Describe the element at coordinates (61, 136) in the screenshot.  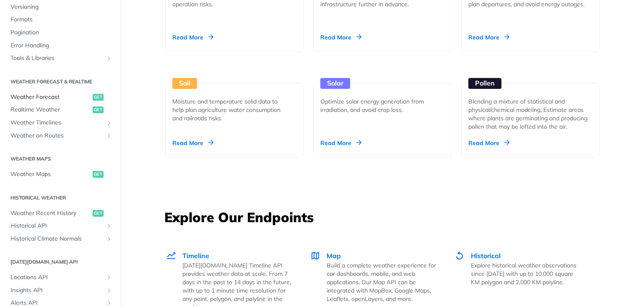
I see `a: Weather on RoutesShow subpages for Weather on Routes` at that location.